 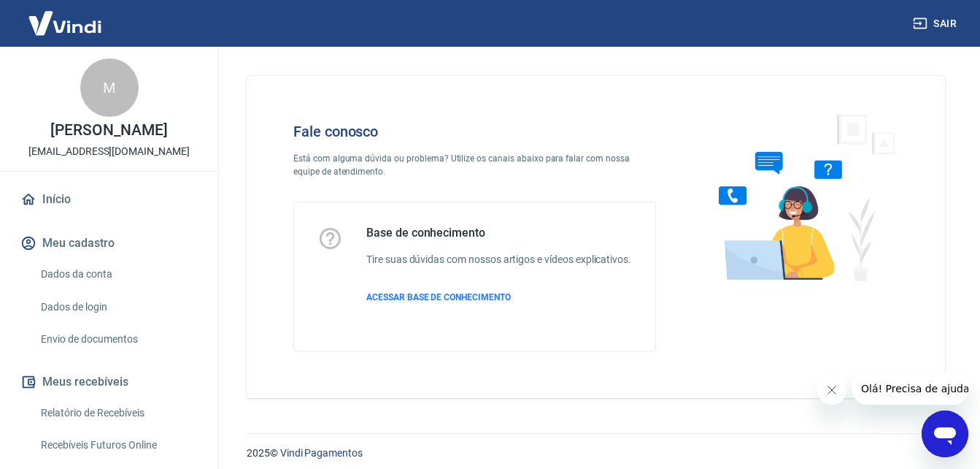 I want to click on p: 2025 ©, so click(x=596, y=453).